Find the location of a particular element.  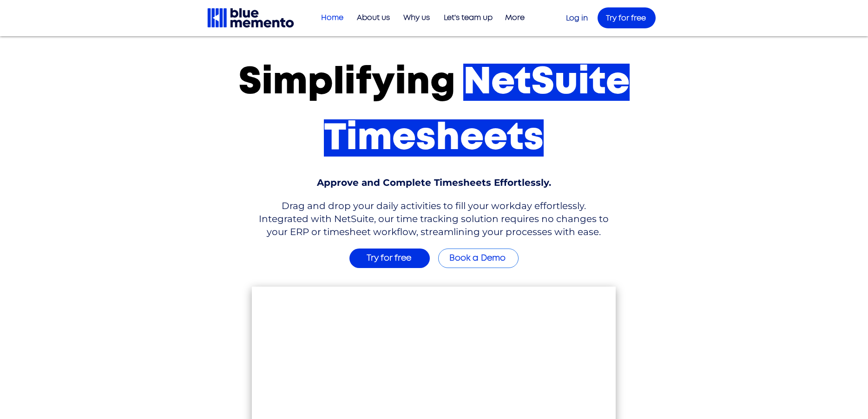

span: Simplifying is located at coordinates (347, 82).